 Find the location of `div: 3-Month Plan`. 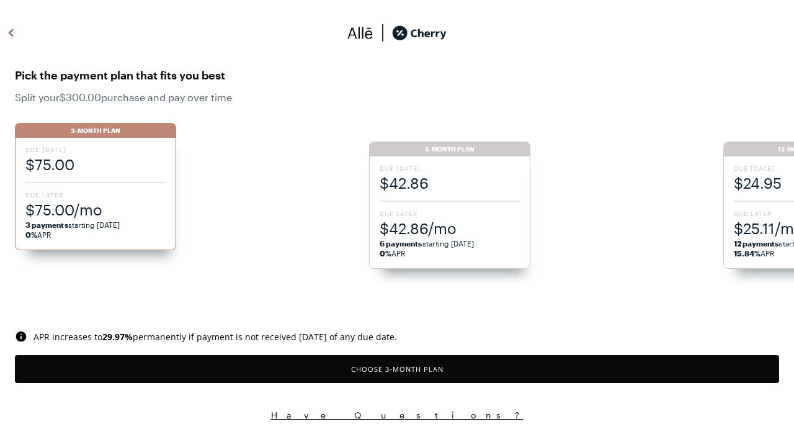

div: 3-Month Plan is located at coordinates (96, 130).